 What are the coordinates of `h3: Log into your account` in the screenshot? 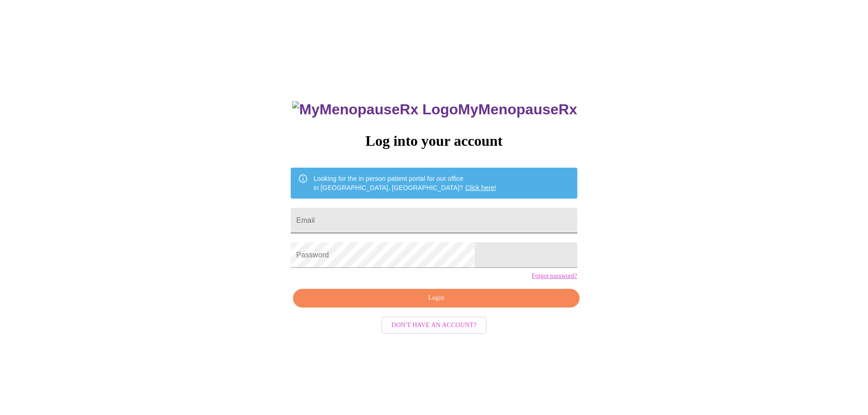 It's located at (434, 141).